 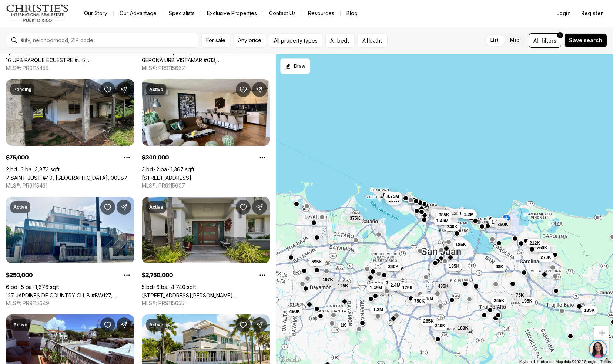 I want to click on button: All baths, so click(x=372, y=40).